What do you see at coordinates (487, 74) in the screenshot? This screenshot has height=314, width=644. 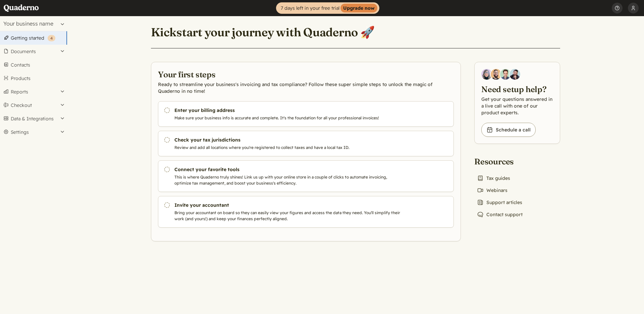 I see `img: Diana Carrasco, Account Executive at Quaderno` at bounding box center [487, 74].